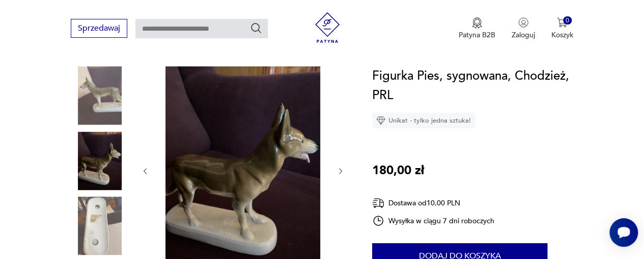 The width and height of the screenshot is (644, 259). Describe the element at coordinates (477, 29) in the screenshot. I see `button: Patyna B2B` at that location.